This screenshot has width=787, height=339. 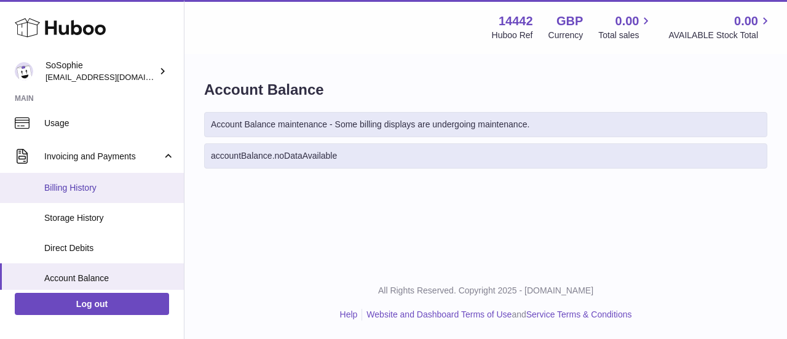 What do you see at coordinates (109, 248) in the screenshot?
I see `span: Direct Debits` at bounding box center [109, 248].